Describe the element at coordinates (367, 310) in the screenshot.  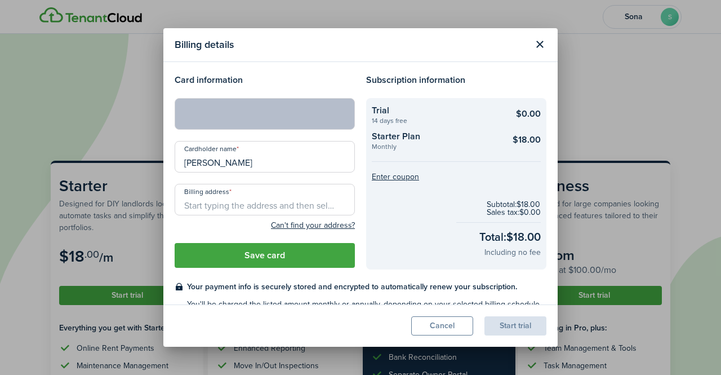
I see `checkout-terms-secondary: You'll be charged the listed amount monthly or annually, depending on your selected billing sched...` at that location.